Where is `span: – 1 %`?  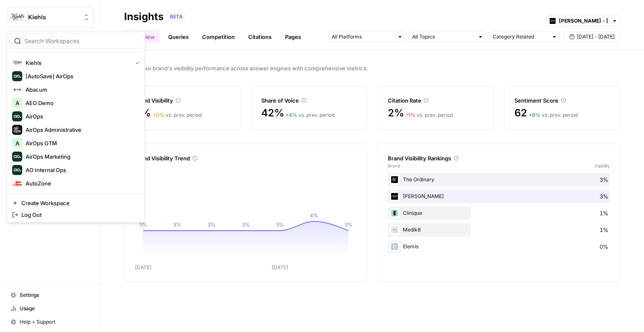 span: – 1 % is located at coordinates (410, 115).